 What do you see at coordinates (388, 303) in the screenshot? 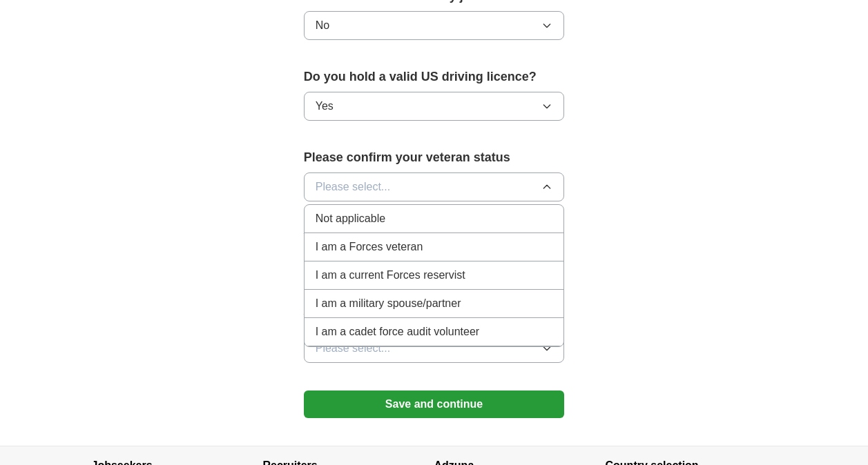
I see `span: I am a military spouse/partner` at bounding box center [388, 303].